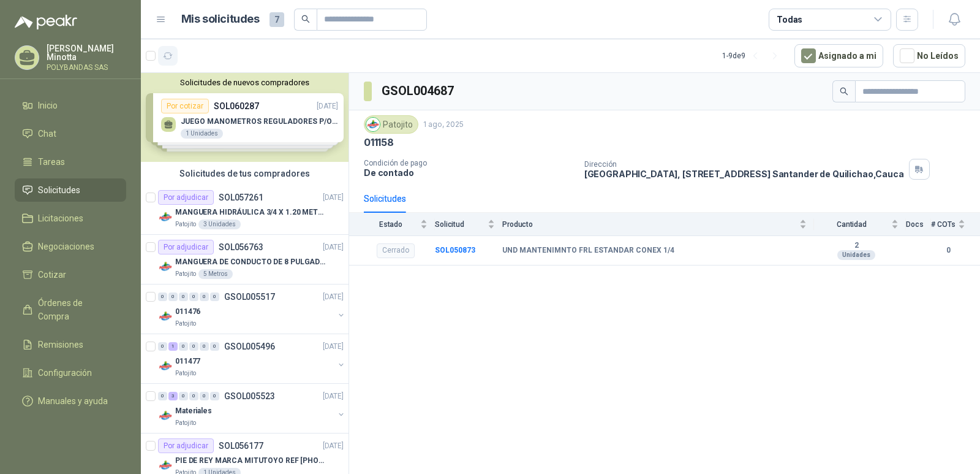 This screenshot has height=474, width=980. What do you see at coordinates (249, 297) in the screenshot?
I see `p: GSOL005517` at bounding box center [249, 297].